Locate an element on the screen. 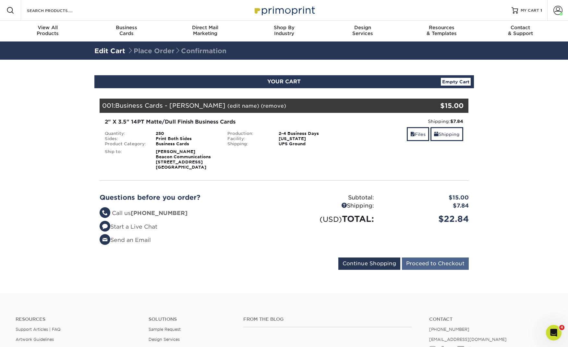  input: Continue Shopping is located at coordinates (369, 264).